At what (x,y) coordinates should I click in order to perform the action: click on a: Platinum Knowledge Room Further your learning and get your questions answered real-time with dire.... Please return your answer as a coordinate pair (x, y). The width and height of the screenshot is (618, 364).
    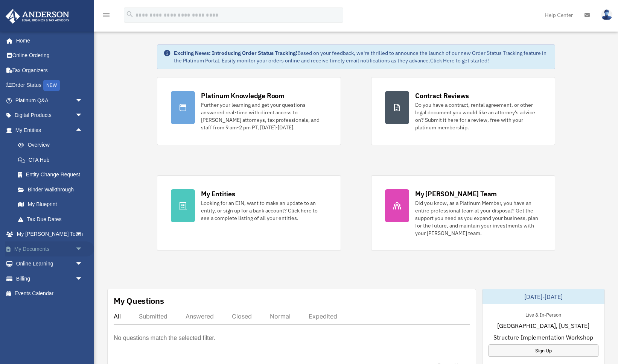
    Looking at the image, I should click on (248, 111).